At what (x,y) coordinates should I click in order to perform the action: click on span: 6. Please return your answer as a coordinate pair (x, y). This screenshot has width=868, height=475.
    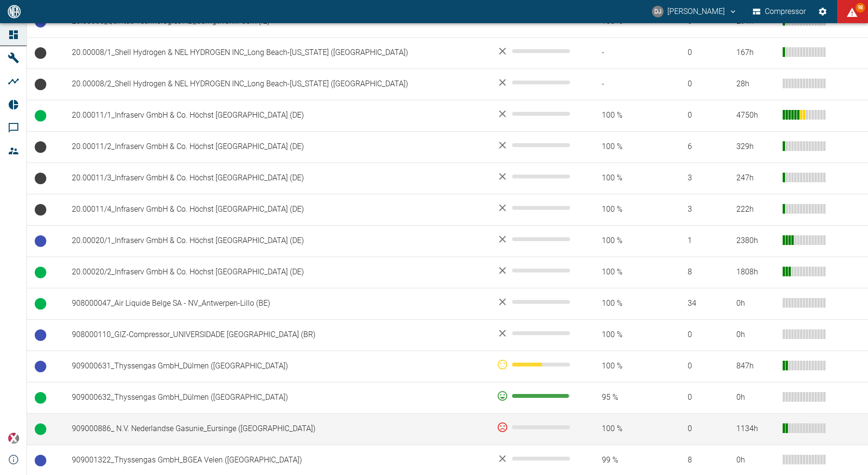
    Looking at the image, I should click on (696, 146).